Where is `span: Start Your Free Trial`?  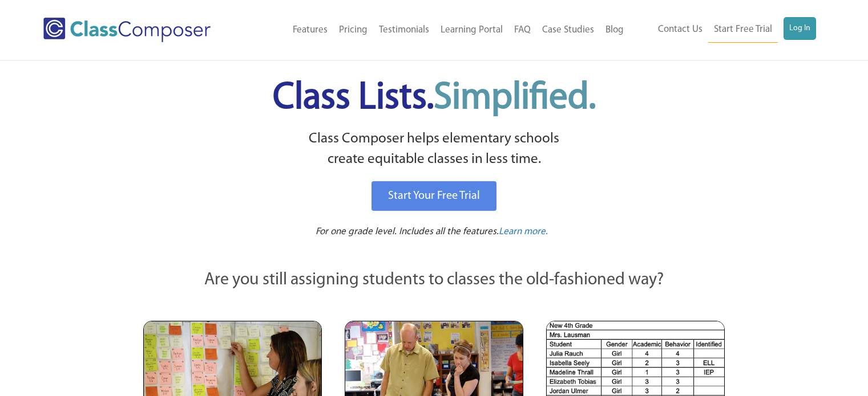 span: Start Your Free Trial is located at coordinates (434, 196).